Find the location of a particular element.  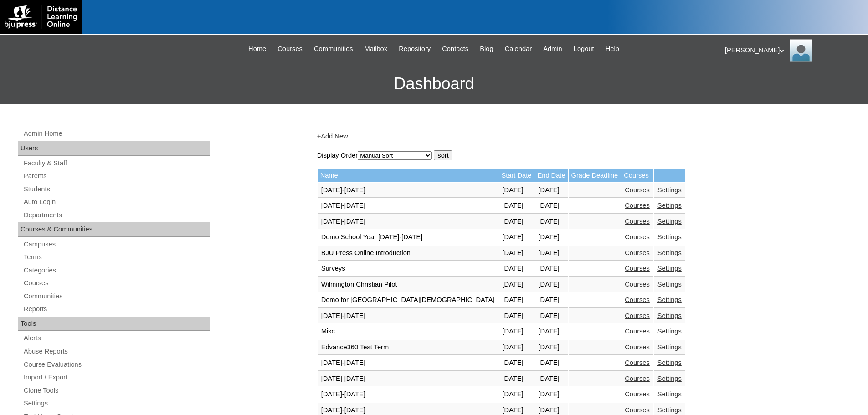

a: Blog is located at coordinates (486, 49).